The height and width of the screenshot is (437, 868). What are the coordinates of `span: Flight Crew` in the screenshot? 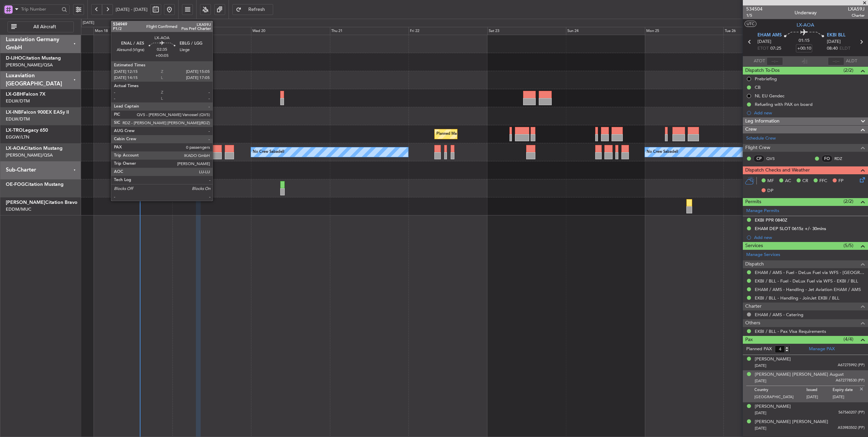 It's located at (758, 148).